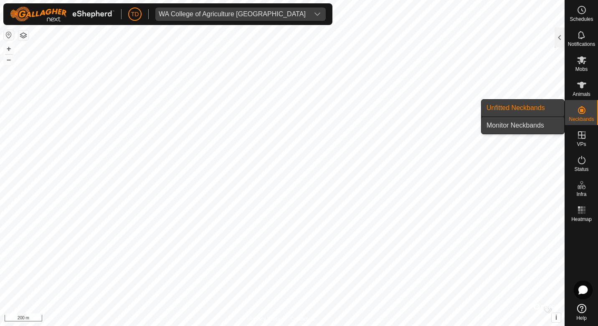  Describe the element at coordinates (581, 44) in the screenshot. I see `span: Notifications` at that location.